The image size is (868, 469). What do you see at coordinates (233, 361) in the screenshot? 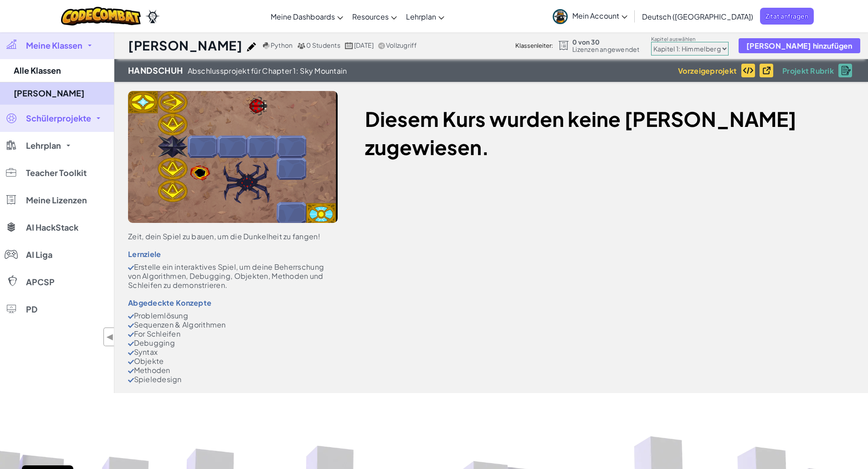
I see `li: Objekte` at bounding box center [233, 361].